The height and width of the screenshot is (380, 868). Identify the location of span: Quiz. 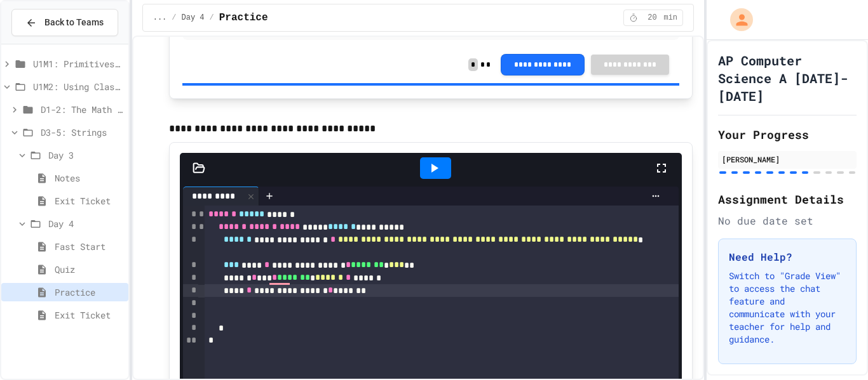
(89, 269).